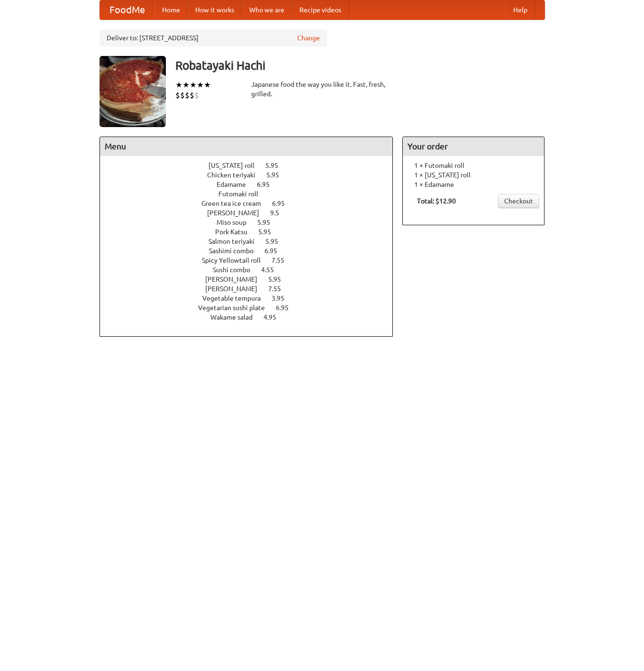 The image size is (644, 671). Describe the element at coordinates (437, 201) in the screenshot. I see `b: Total: $12.90` at that location.